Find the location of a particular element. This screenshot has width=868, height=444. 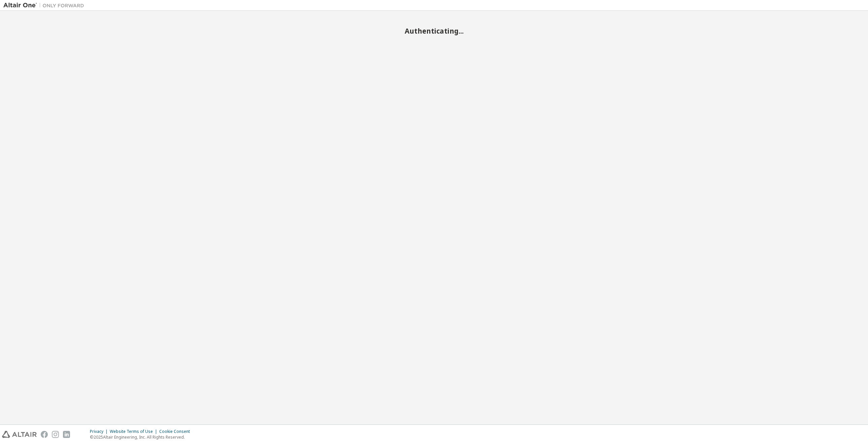

p: © 2025 Altair Engineering, Inc. All Rights Reserved. is located at coordinates (142, 437).